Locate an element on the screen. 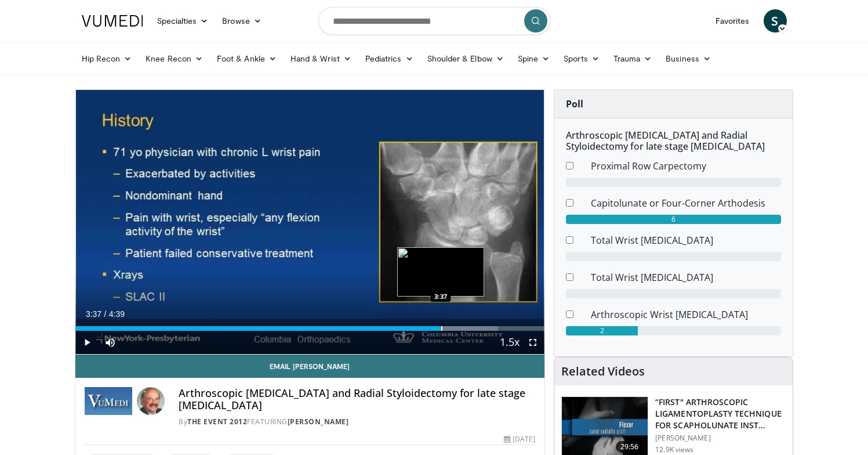 The height and width of the screenshot is (455, 868). a: Knee Recon is located at coordinates (174, 59).